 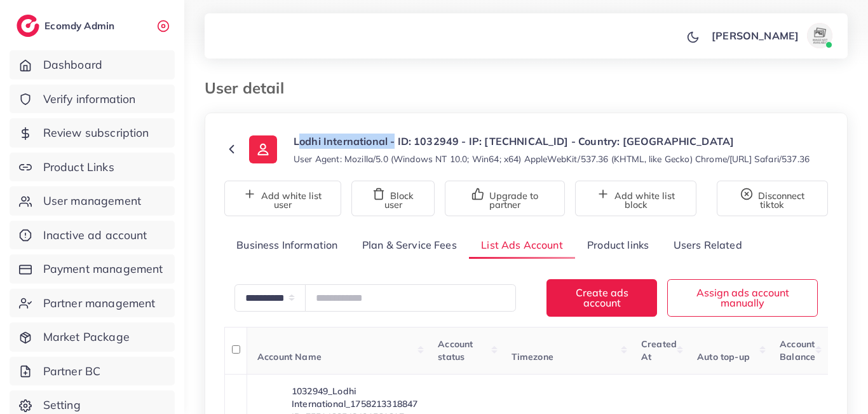 What do you see at coordinates (67, 25) in the screenshot?
I see `a: logoEcomdy Admin` at bounding box center [67, 25].